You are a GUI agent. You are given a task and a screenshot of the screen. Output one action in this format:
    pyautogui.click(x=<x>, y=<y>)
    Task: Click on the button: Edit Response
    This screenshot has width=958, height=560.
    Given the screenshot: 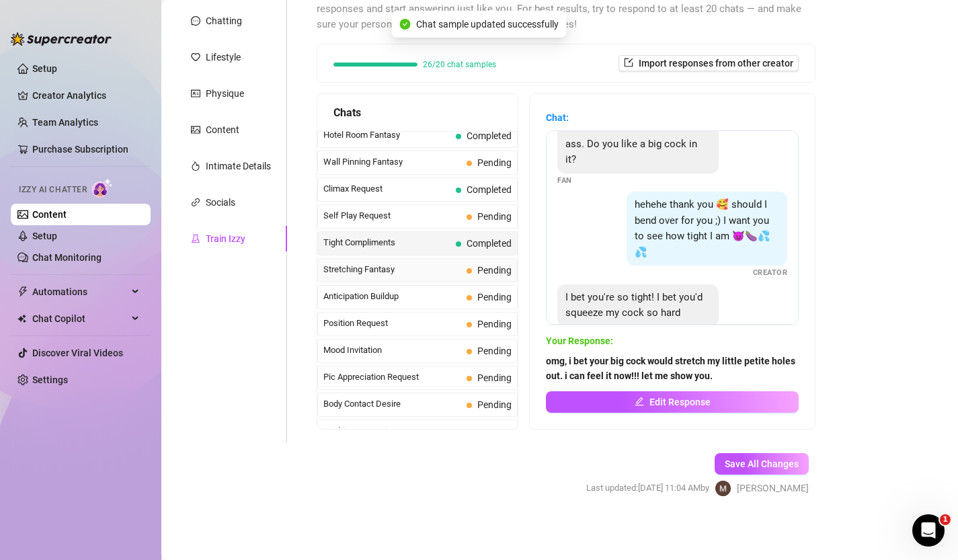 What is the action you would take?
    pyautogui.click(x=672, y=402)
    